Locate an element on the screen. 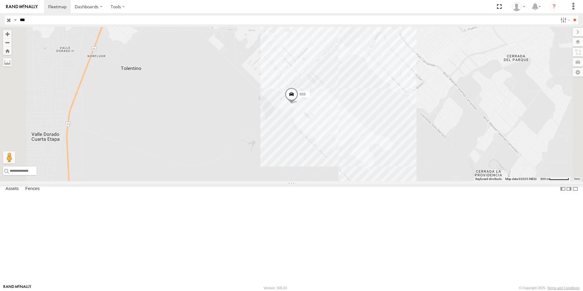  span: Map data ©2025 INEGI is located at coordinates (521, 179).